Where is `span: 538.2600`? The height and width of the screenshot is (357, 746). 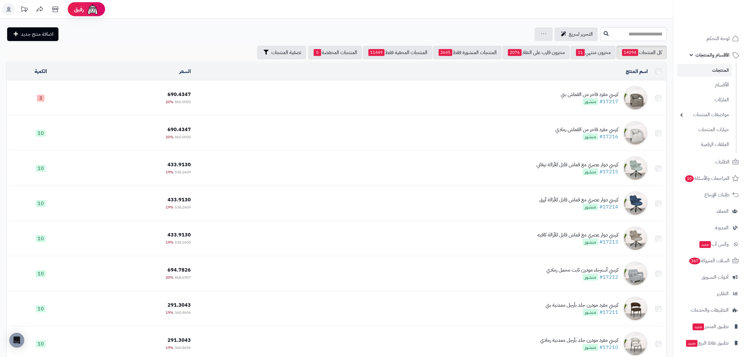 span: 538.2600 is located at coordinates (183, 242).